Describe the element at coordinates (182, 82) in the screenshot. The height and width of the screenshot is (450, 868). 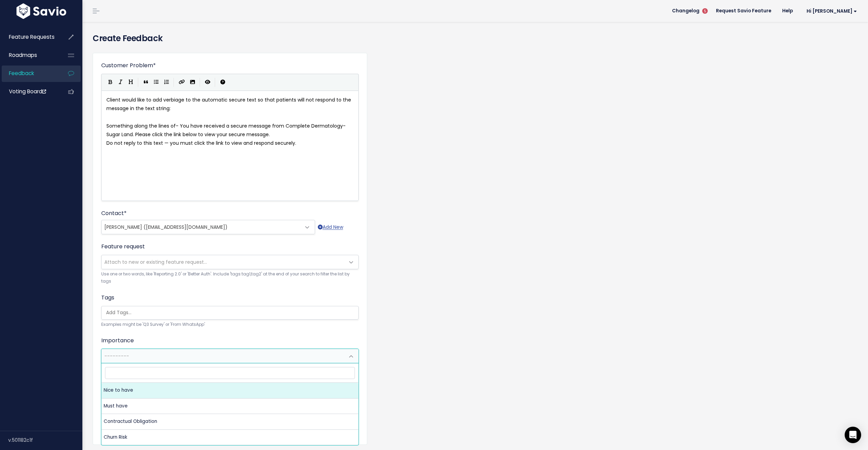
I see `button: Create Link` at that location.